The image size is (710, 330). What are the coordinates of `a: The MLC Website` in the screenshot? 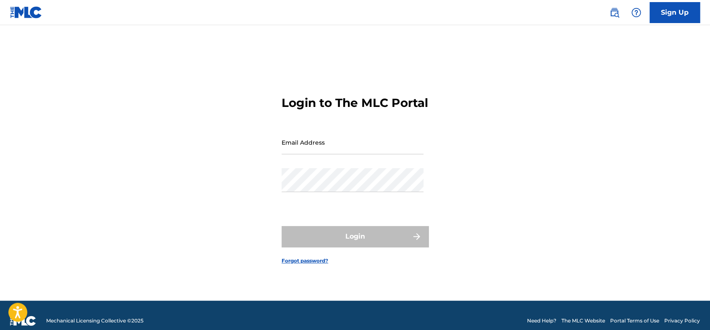 It's located at (584, 321).